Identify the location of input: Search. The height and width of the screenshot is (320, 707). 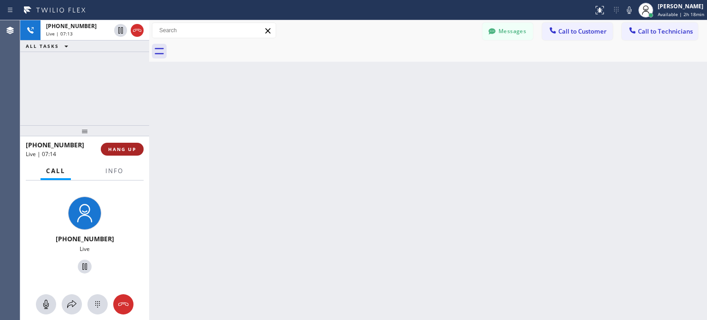
(214, 30).